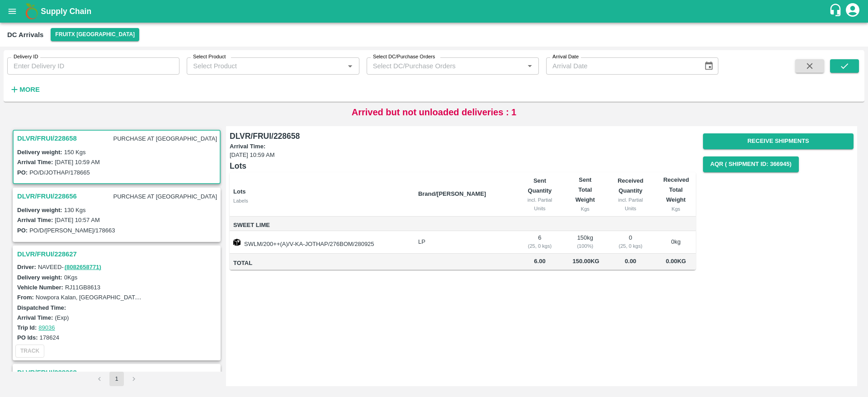  I want to click on button: Receive Shipments, so click(777, 141).